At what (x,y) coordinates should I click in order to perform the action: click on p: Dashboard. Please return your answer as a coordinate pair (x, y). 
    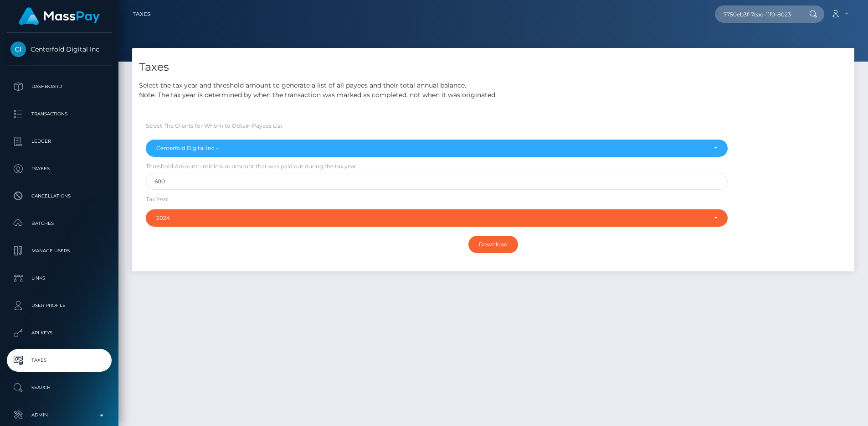
    Looking at the image, I should click on (59, 87).